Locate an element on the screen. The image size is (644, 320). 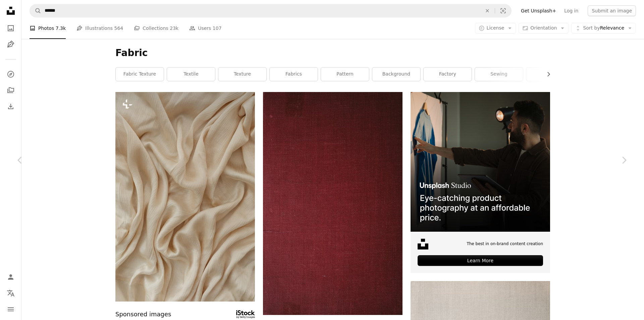
img: file-1631678316303-ed18b8b5cb9cimage is located at coordinates (423, 244).